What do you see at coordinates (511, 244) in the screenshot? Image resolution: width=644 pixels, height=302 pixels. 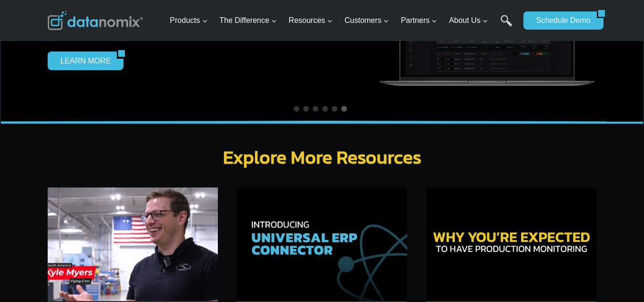 I see `a: Don’t Get Left Behind: Why Shops With Real-Time Production Monitoring Win More Work` at bounding box center [511, 244].